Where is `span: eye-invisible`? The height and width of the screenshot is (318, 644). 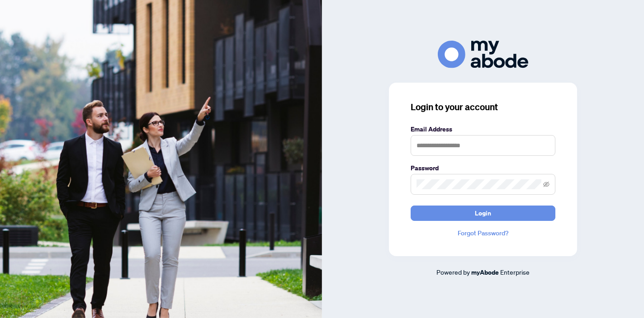 span: eye-invisible is located at coordinates (547, 184).